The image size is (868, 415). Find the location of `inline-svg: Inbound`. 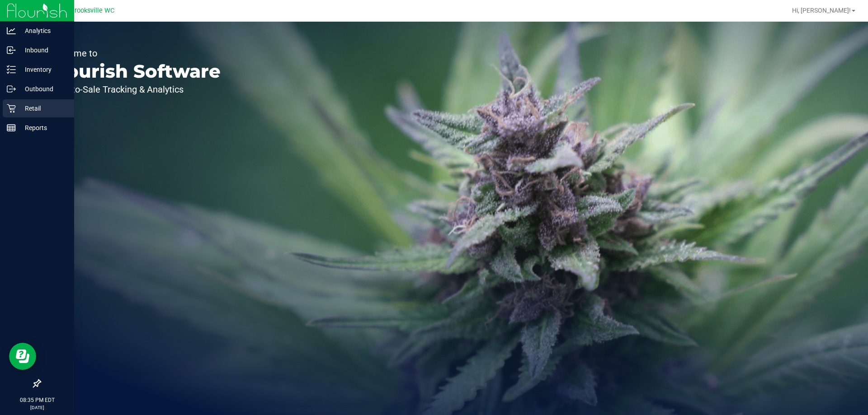

inline-svg: Inbound is located at coordinates (11, 50).